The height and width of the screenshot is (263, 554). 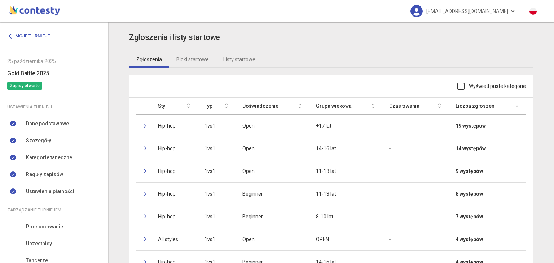 What do you see at coordinates (39, 141) in the screenshot?
I see `span: Szczegóły` at bounding box center [39, 141].